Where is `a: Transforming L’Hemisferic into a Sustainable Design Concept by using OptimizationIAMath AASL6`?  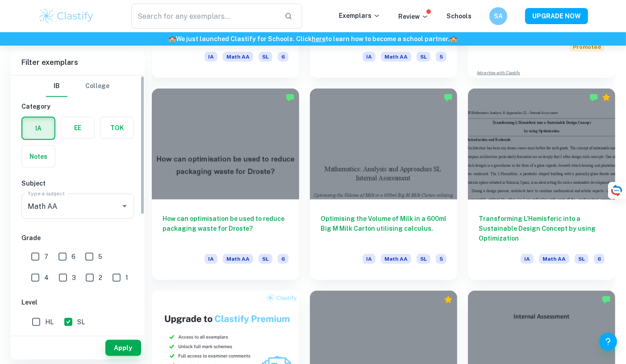
a: Transforming L’Hemisferic into a Sustainable Design Concept by using OptimizationIAMath AASL6 is located at coordinates (542, 184).